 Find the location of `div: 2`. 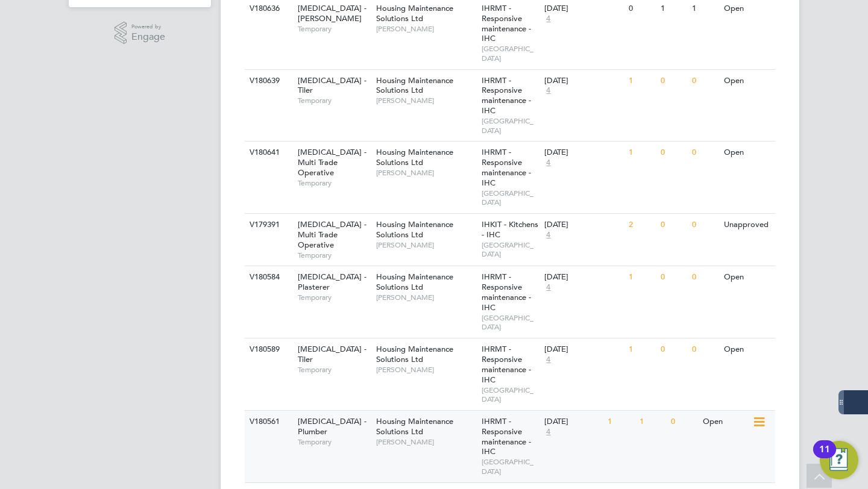

div: 2 is located at coordinates (641, 225).